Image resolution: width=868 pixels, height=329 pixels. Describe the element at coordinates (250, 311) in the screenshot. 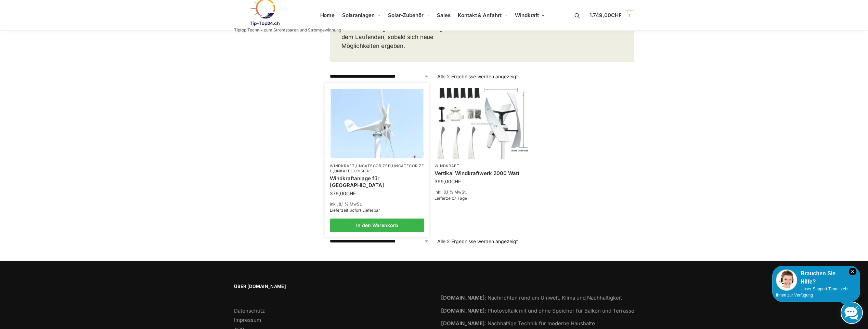

I see `a: Datenschutz` at that location.